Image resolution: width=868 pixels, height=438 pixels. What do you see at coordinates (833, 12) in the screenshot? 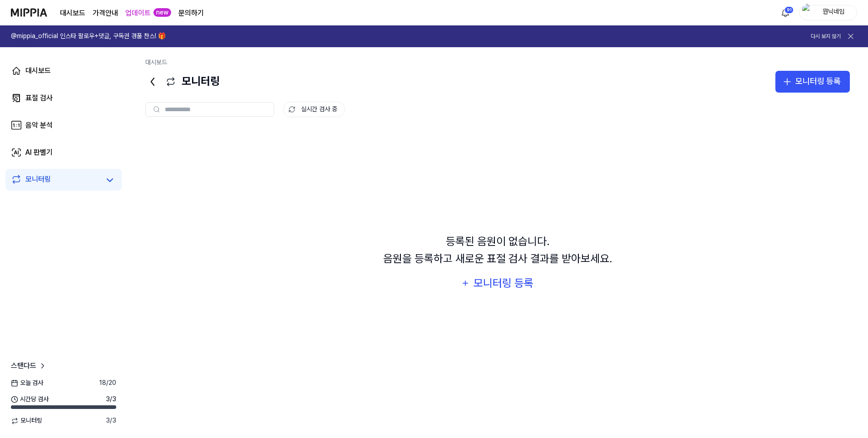
I see `div: 뭔닉네임` at bounding box center [833, 12].